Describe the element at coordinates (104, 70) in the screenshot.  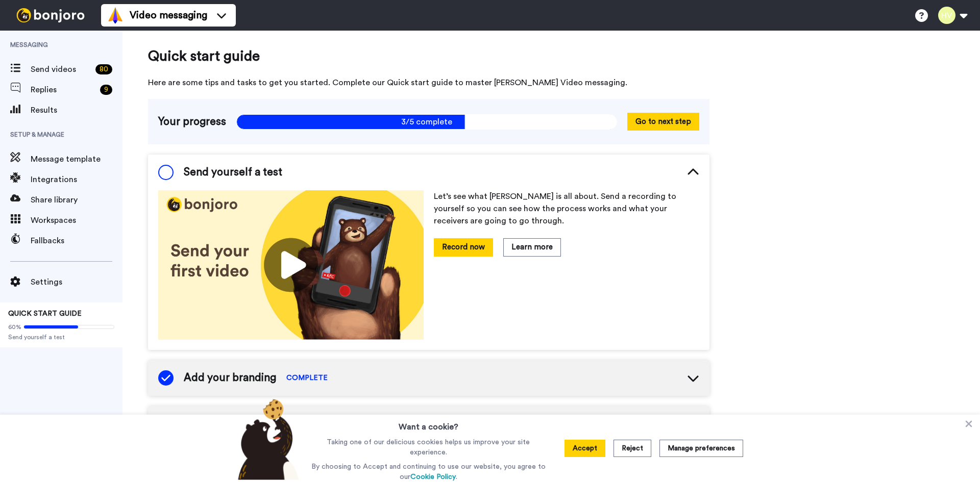
I see `div: 80` at that location.